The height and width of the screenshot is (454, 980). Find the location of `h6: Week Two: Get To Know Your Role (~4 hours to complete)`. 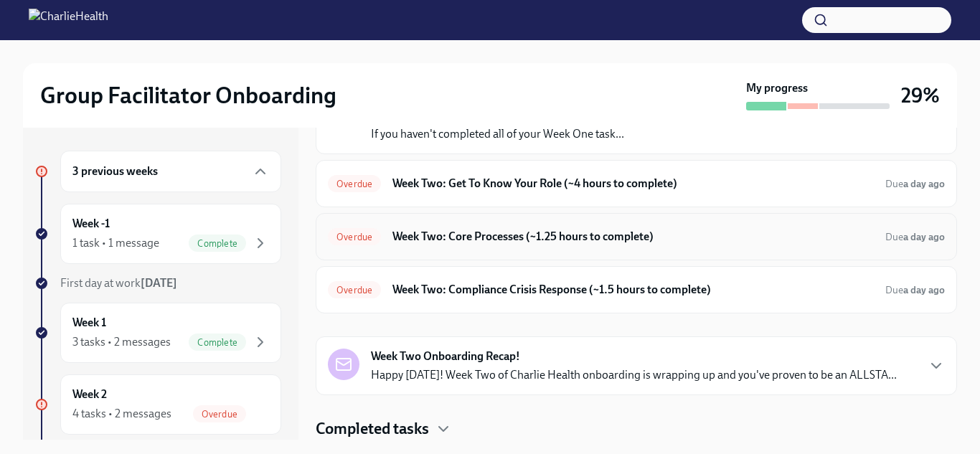

h6: Week Two: Get To Know Your Role (~4 hours to complete) is located at coordinates (632, 184).